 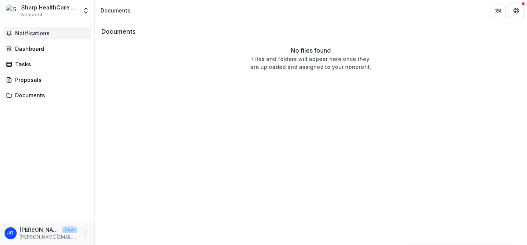 I want to click on button: Partners, so click(x=498, y=11).